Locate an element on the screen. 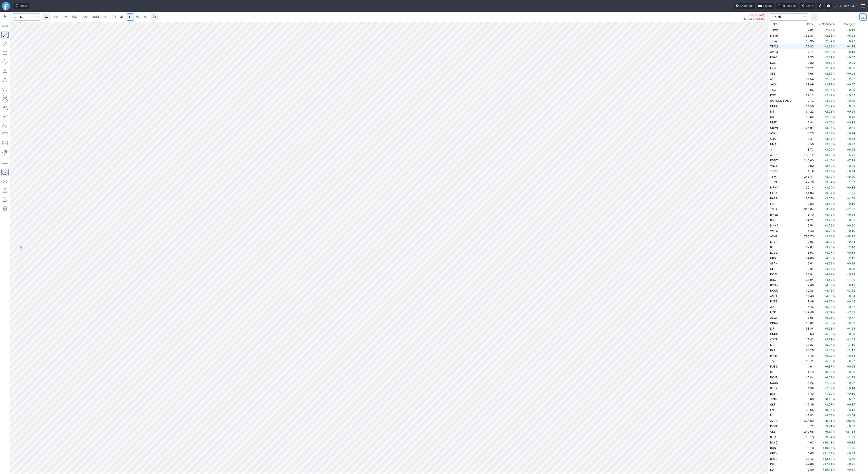 The image size is (868, 474). span: +0.18 is located at coordinates (851, 52).